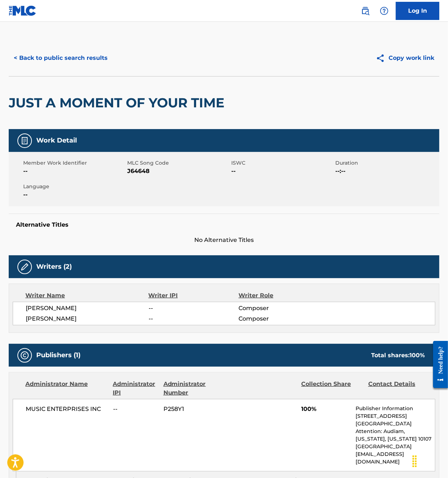 The image size is (448, 478). I want to click on span: MLC Song Code, so click(178, 162).